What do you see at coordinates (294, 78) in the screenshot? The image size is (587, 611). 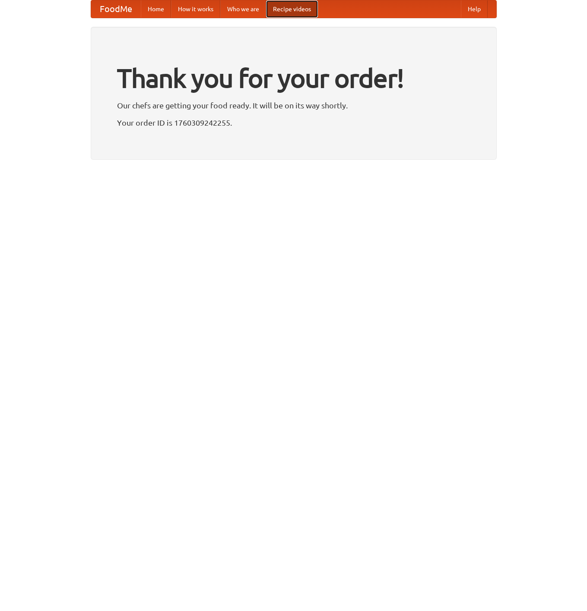 I see `h1: Thank you for your order!` at bounding box center [294, 78].